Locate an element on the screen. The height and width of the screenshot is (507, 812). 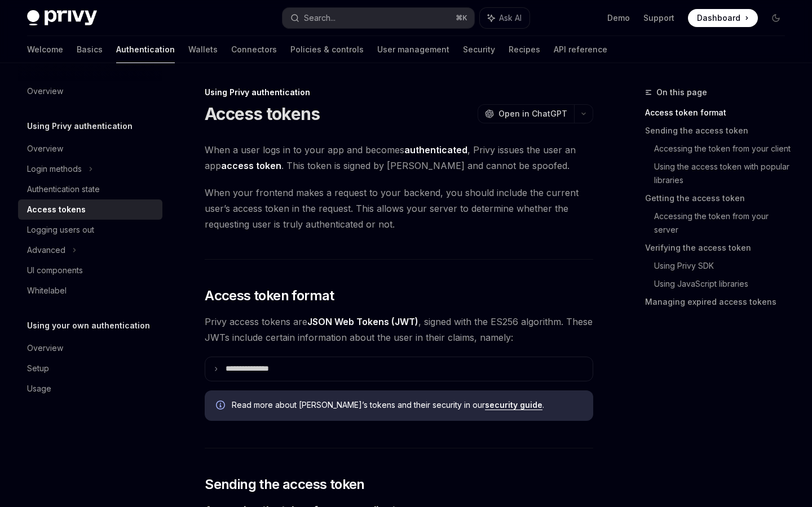
span: When your frontend makes a request to your backend, you should include the current user’s access ... is located at coordinates (399, 209).